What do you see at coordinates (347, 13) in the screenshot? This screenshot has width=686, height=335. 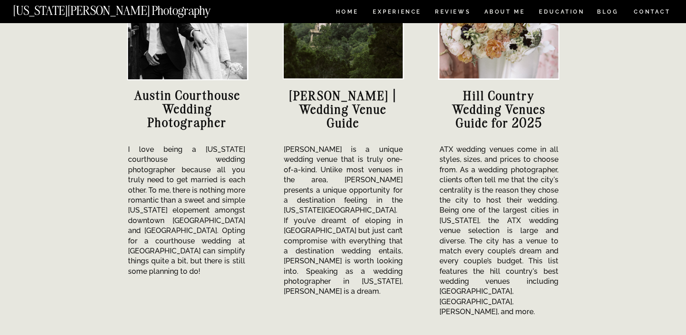 I see `nav: HOME` at bounding box center [347, 13].